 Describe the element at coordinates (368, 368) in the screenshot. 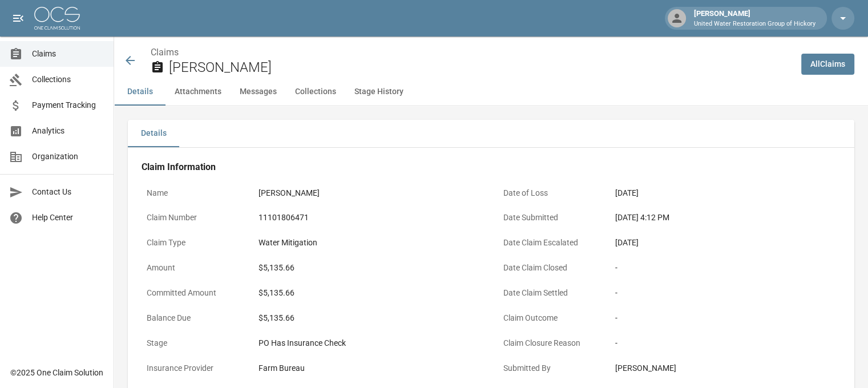

I see `div: Farm Bureau` at that location.